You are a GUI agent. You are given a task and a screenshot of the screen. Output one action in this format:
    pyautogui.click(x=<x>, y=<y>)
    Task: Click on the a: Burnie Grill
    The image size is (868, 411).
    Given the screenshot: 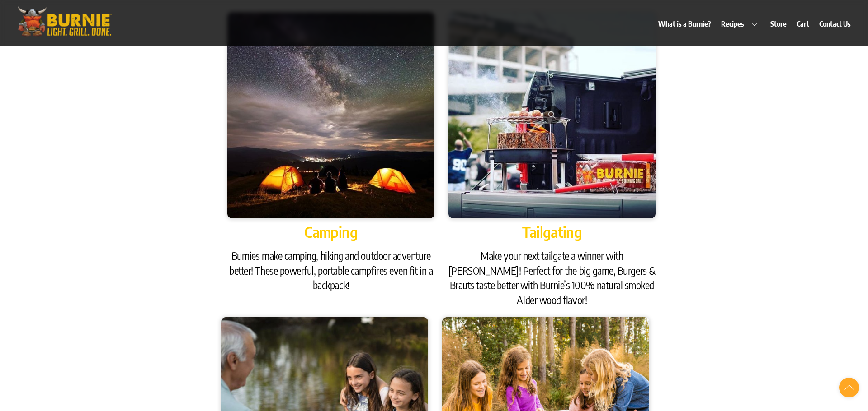 What is the action you would take?
    pyautogui.click(x=65, y=33)
    